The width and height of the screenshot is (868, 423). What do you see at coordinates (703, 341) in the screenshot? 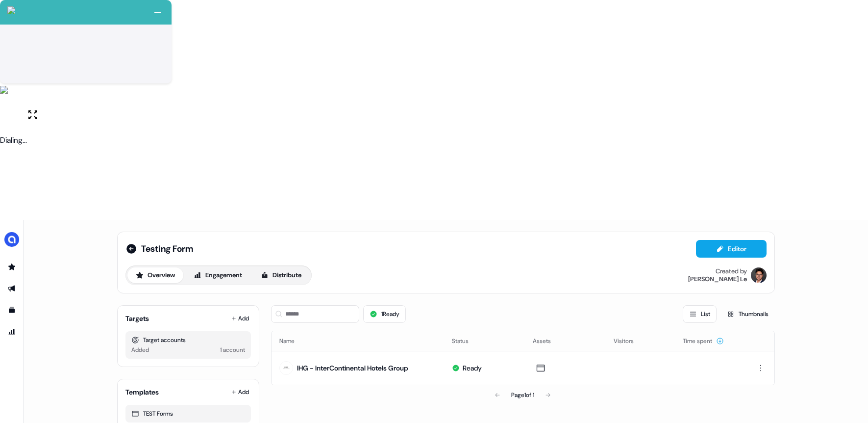
I see `button: Time spent` at bounding box center [703, 341].